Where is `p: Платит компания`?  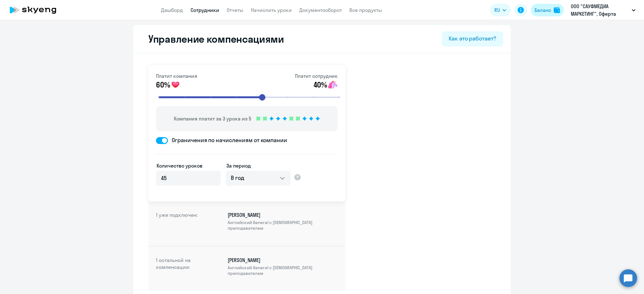
p: Платит компания is located at coordinates (176, 76).